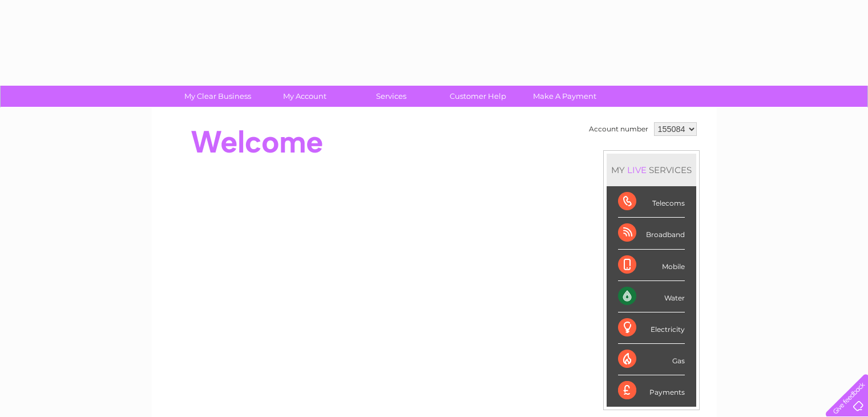 This screenshot has height=417, width=868. I want to click on div: Mobile, so click(651, 265).